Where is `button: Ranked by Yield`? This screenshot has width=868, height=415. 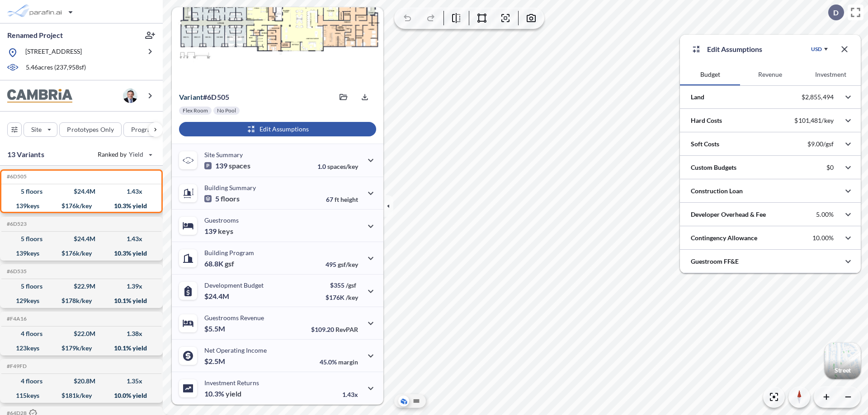
button: Ranked by Yield is located at coordinates (124, 154).